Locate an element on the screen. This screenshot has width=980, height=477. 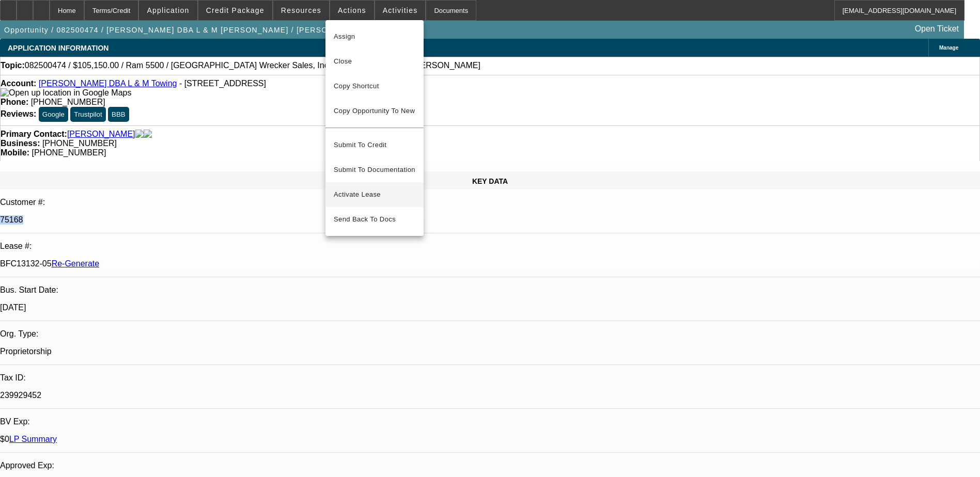
span: Send Back To Docs is located at coordinates (374, 219).